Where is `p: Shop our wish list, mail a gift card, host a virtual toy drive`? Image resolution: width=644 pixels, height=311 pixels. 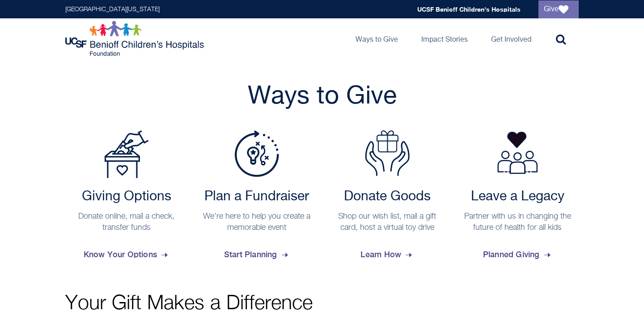
p: Shop our wish list, mail a gift card, host a virtual toy drive is located at coordinates (387, 222).